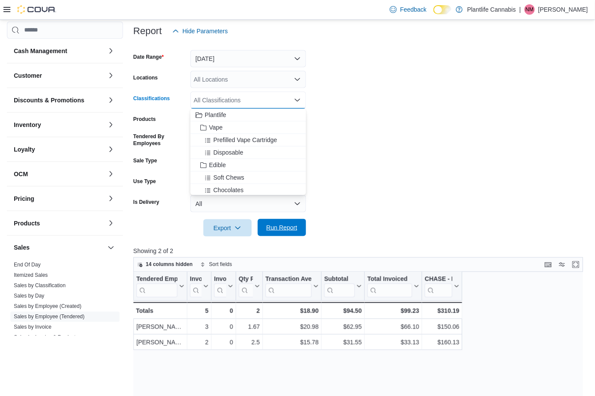  I want to click on div: $310.19, so click(442, 311).